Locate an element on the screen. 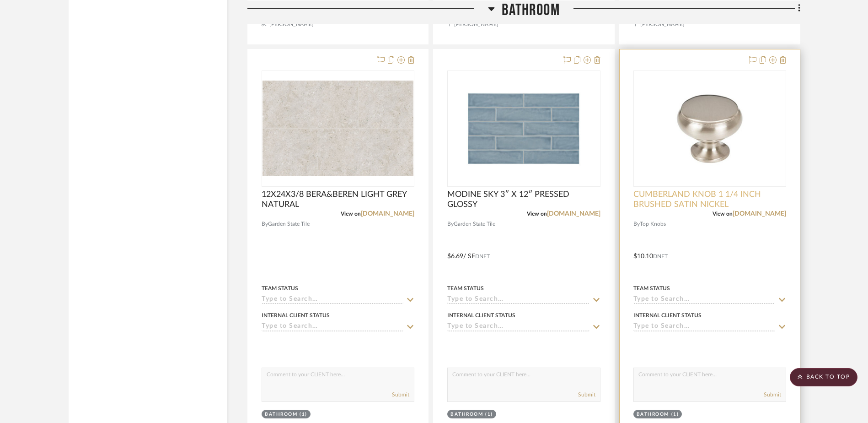 Image resolution: width=868 pixels, height=423 pixels. img: CUMBERLAND KNOB 1 1/4 INCH BRUSHED SATIN NICKEL is located at coordinates (710, 129).